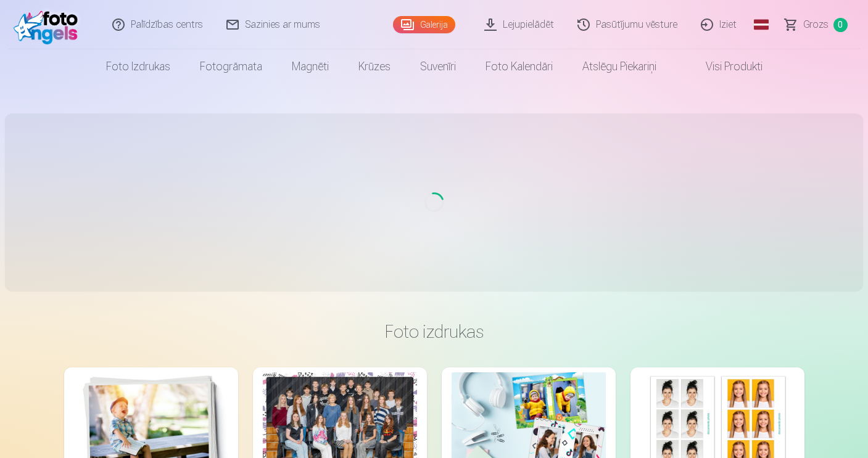  What do you see at coordinates (434, 331) in the screenshot?
I see `h3: Foto izdrukas` at bounding box center [434, 331].